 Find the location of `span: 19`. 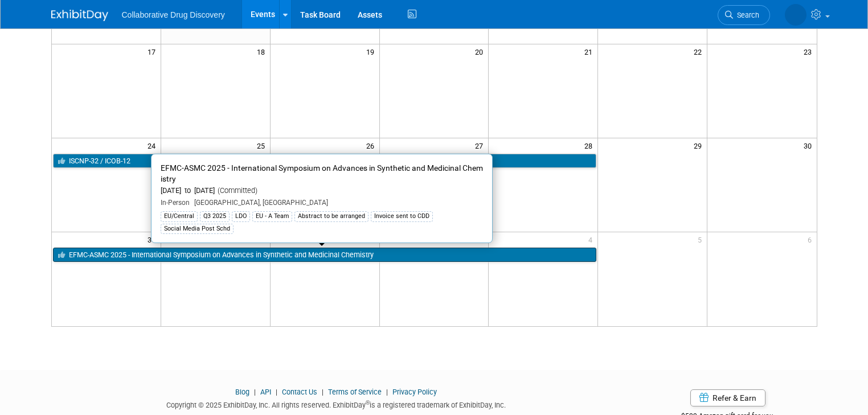

span: 19 is located at coordinates (372, 51).